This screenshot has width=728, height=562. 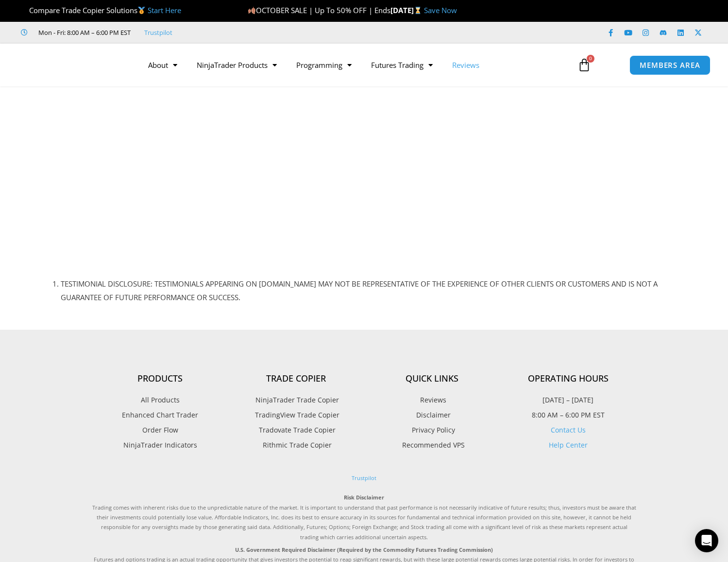 I want to click on a: Privacy Policy, so click(x=432, y=431).